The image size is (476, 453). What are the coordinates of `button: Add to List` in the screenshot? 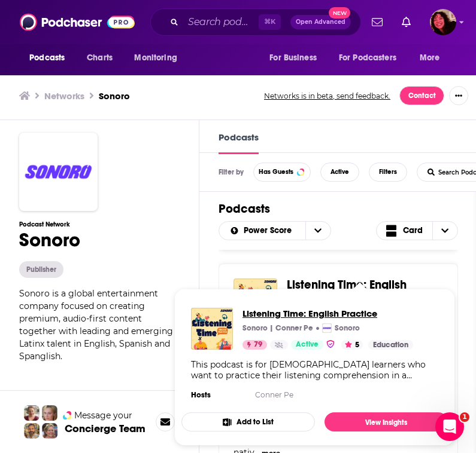 It's located at (248, 422).